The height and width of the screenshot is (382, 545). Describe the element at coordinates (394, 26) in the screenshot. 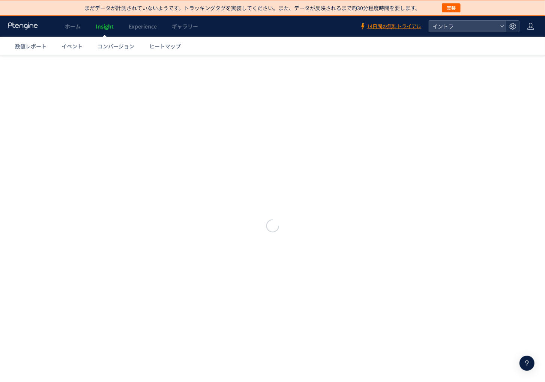

I see `span: 14日間の無料トライアル` at that location.